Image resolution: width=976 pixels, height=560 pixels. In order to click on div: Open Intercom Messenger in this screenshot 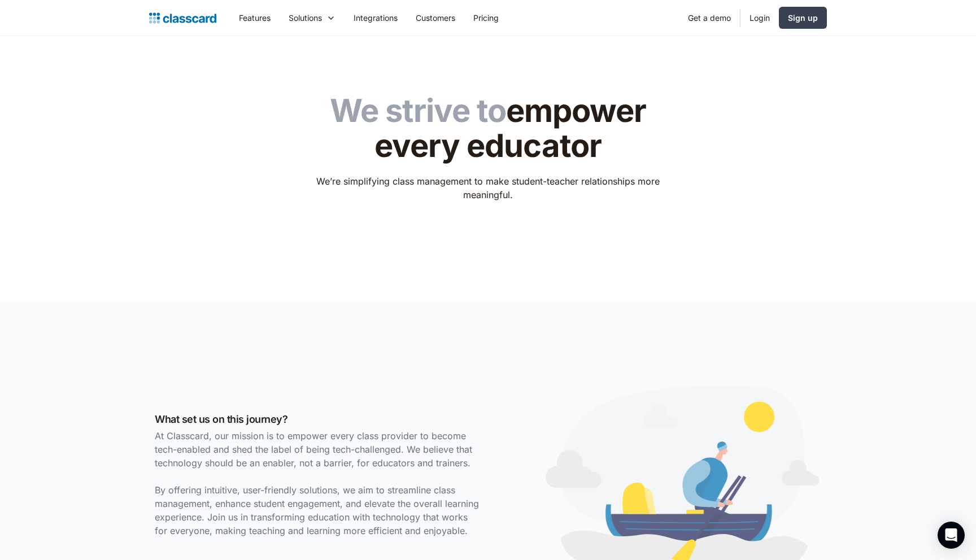, I will do `click(951, 535)`.